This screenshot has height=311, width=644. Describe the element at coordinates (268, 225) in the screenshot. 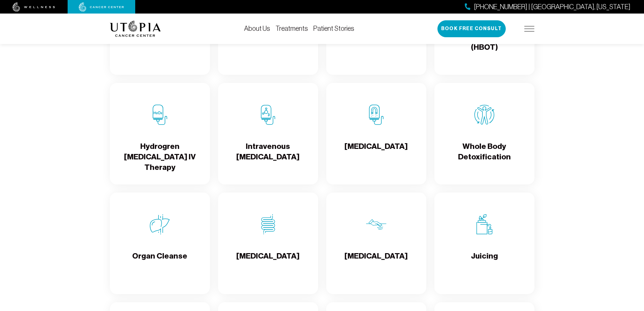

I see `img: Colon Therapy` at that location.